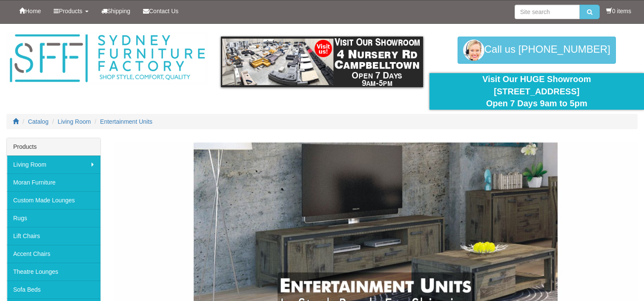  What do you see at coordinates (33, 11) in the screenshot?
I see `span: Home` at bounding box center [33, 11].